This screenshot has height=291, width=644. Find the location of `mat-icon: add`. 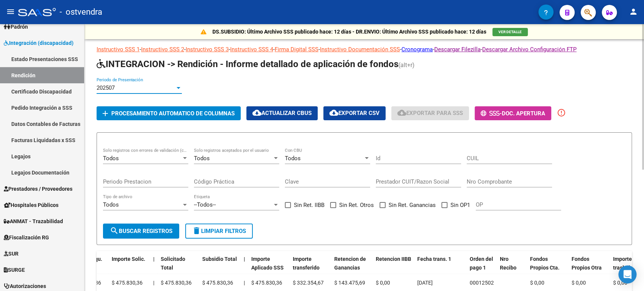

mat-icon: add is located at coordinates (105, 113).